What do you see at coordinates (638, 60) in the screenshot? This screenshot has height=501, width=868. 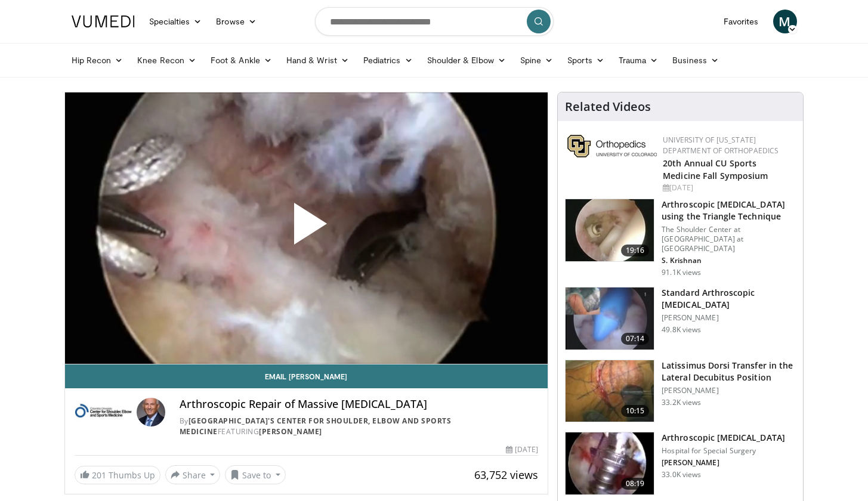 I see `a: Trauma` at bounding box center [638, 60].